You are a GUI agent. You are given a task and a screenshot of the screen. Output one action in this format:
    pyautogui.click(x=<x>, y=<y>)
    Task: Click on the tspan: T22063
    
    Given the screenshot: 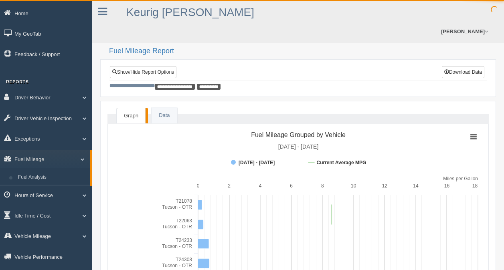 What is the action you would take?
    pyautogui.click(x=184, y=221)
    